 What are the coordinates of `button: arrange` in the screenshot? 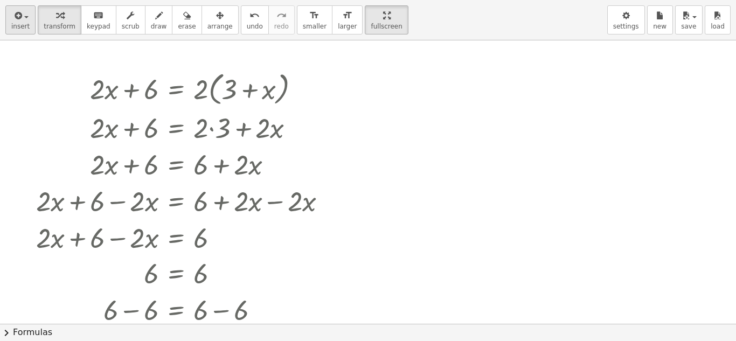 It's located at (220, 20).